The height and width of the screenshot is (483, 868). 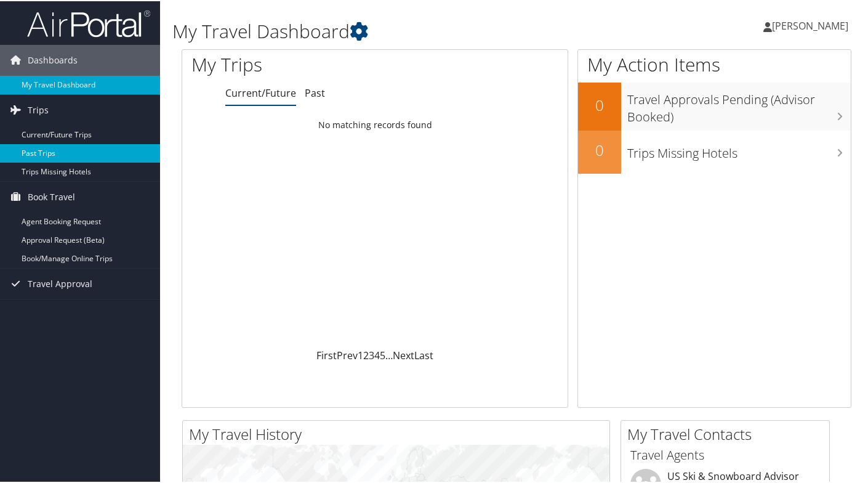 I want to click on a: 5, so click(x=382, y=354).